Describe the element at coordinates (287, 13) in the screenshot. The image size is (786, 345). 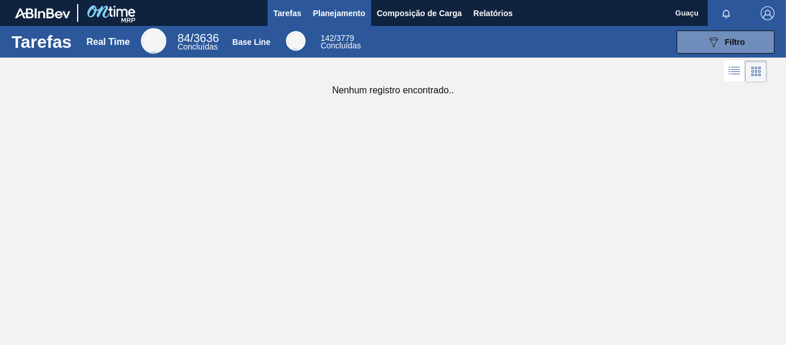
I see `span: Tarefas` at that location.